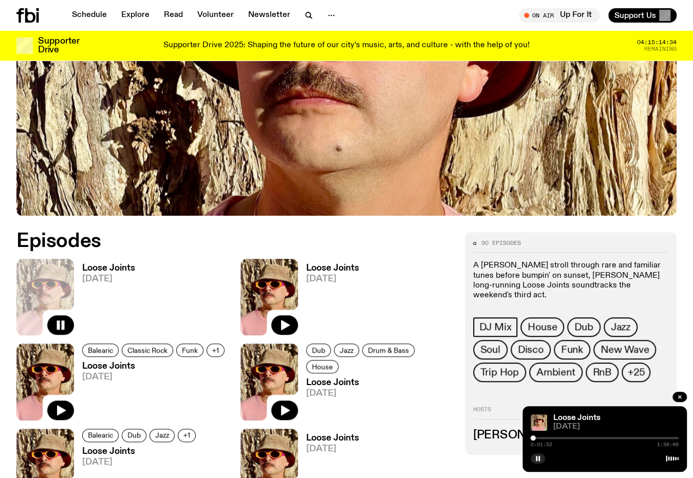 Image resolution: width=693 pixels, height=478 pixels. I want to click on a: Loose Joints, so click(577, 418).